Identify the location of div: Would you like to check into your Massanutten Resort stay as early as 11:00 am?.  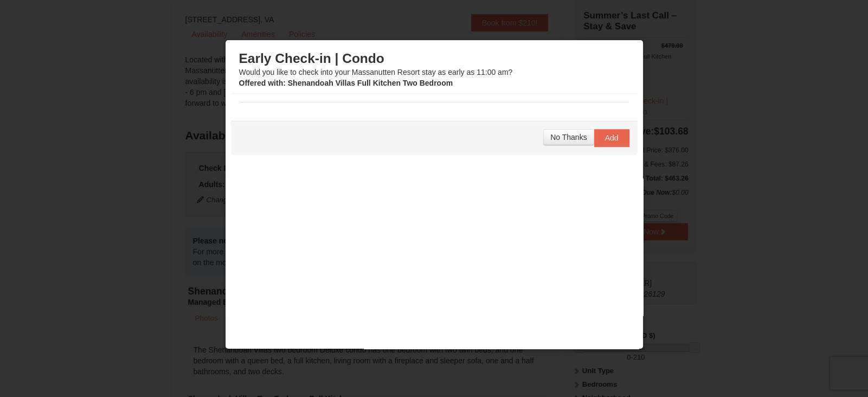
(434, 70).